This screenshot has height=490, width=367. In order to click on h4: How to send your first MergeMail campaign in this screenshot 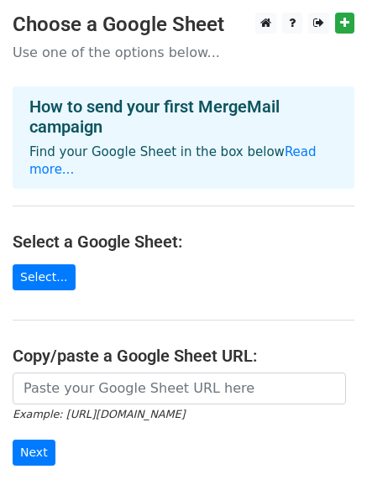, I will do `click(183, 117)`.